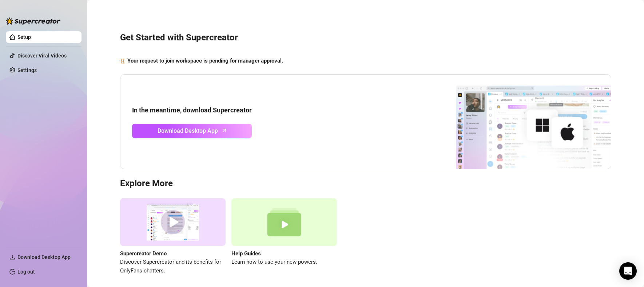 This screenshot has height=287, width=644. Describe the element at coordinates (284, 262) in the screenshot. I see `span: Learn how to use your new powers.` at that location.